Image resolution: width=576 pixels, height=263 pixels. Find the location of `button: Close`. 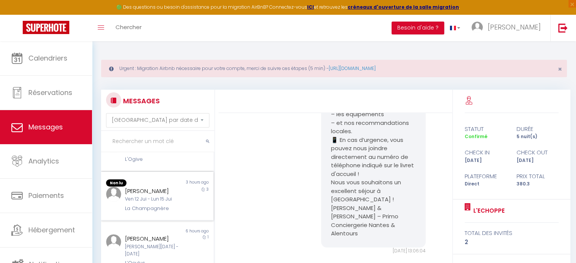

button: Close is located at coordinates (560, 69).